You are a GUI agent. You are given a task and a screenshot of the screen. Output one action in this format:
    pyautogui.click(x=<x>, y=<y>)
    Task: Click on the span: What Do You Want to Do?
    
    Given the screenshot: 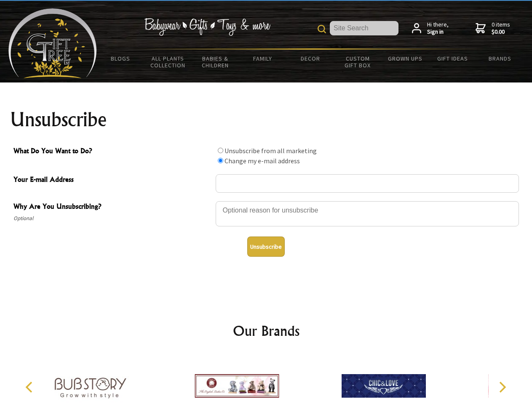 What is the action you would take?
    pyautogui.click(x=112, y=152)
    